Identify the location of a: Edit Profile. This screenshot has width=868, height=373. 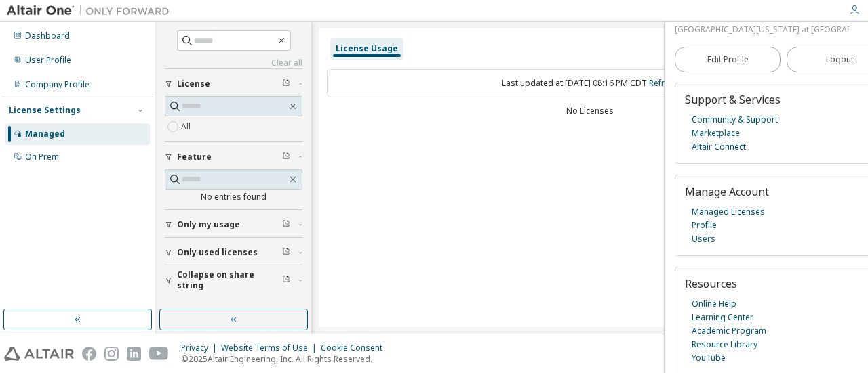
(728, 60).